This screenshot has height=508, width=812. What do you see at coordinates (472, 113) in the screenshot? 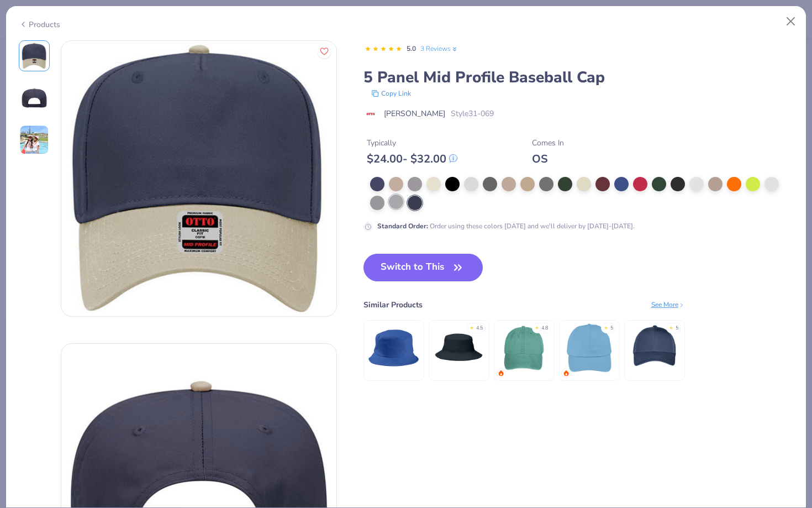
I see `span: Style 31-069` at bounding box center [472, 113].